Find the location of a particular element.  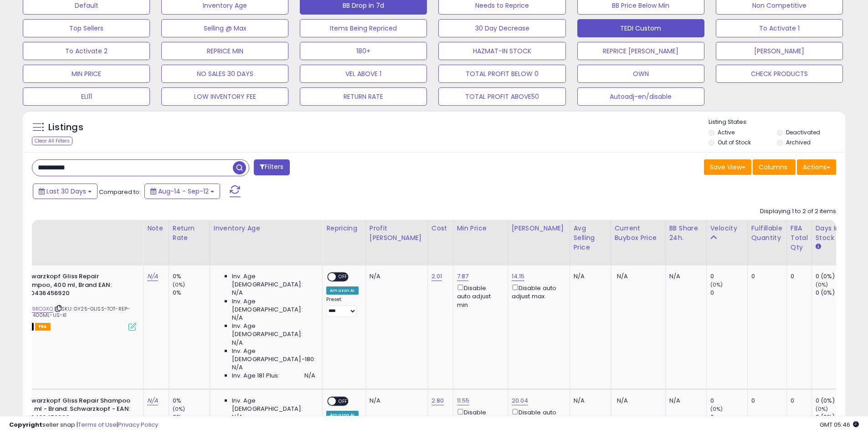

button: 180+ is located at coordinates (363, 51).